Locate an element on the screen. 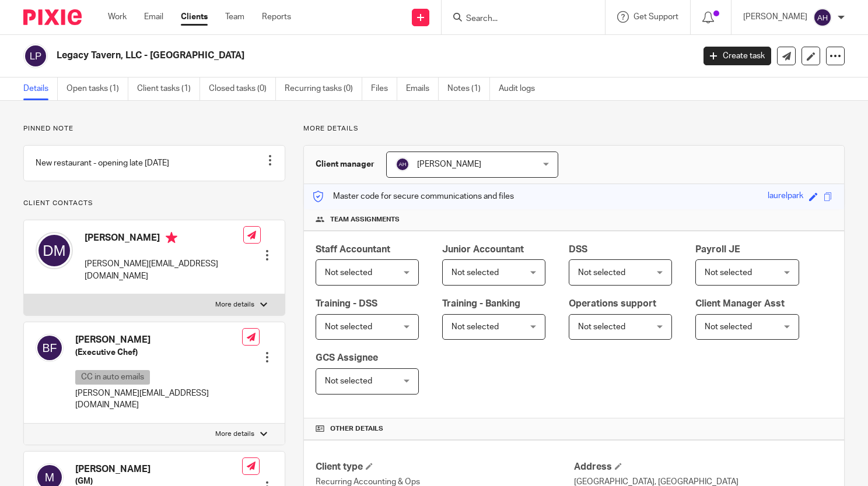  a: Closed tasks (0) is located at coordinates (242, 89).